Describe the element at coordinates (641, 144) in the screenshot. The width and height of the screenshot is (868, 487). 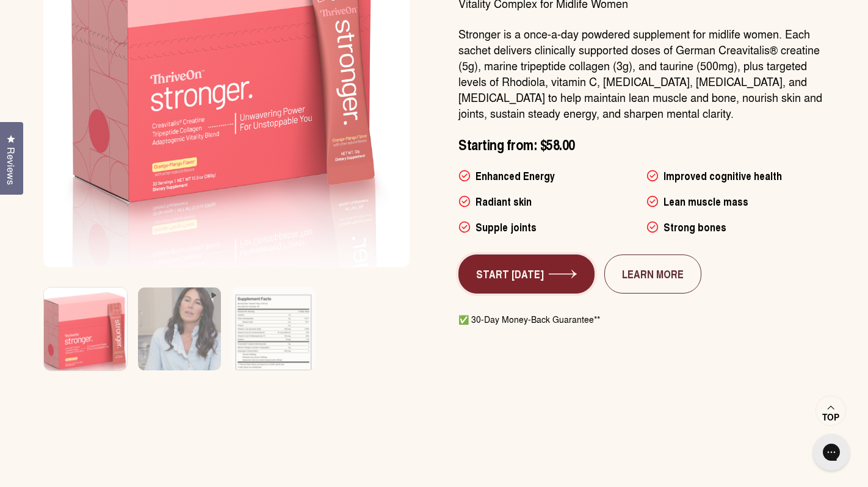
I see `p: Starting from: $58.00` at that location.